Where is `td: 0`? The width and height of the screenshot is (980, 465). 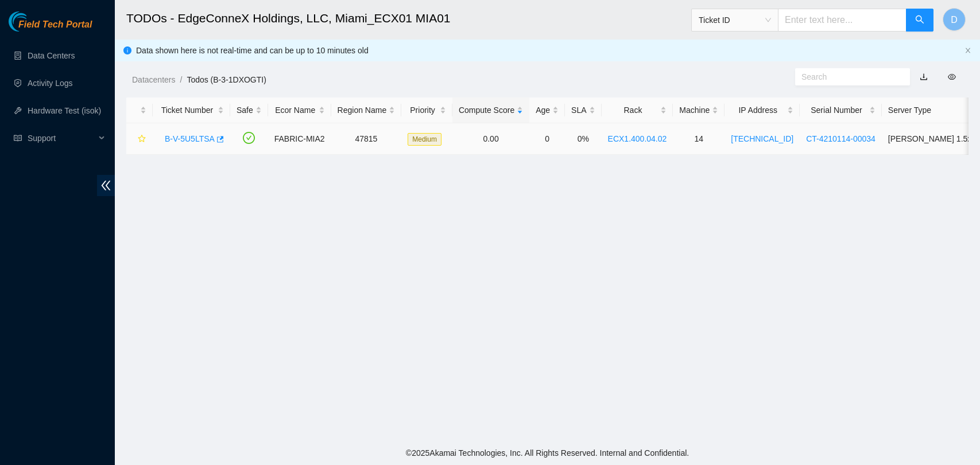
td: 0 is located at coordinates (547, 139).